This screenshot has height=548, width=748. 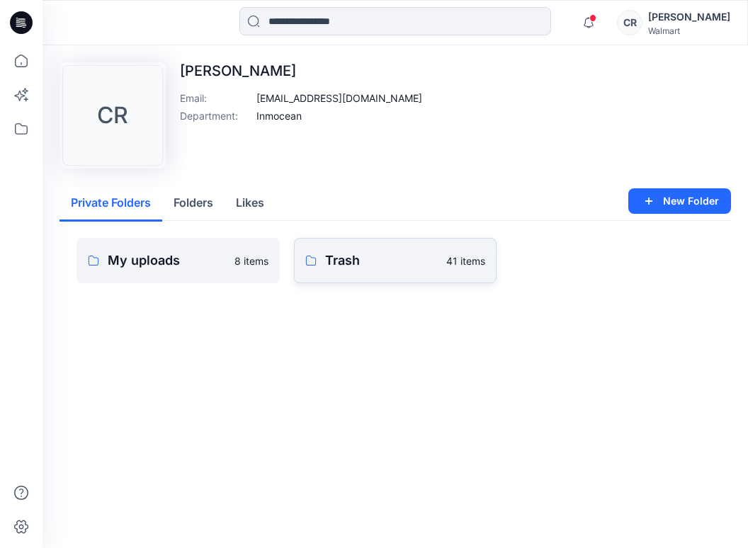 What do you see at coordinates (279, 115) in the screenshot?
I see `p: Inmocean` at bounding box center [279, 115].